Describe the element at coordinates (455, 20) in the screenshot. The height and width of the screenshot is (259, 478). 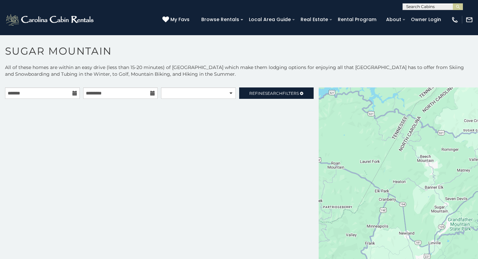
I see `img: phone-regular-white.png` at that location.